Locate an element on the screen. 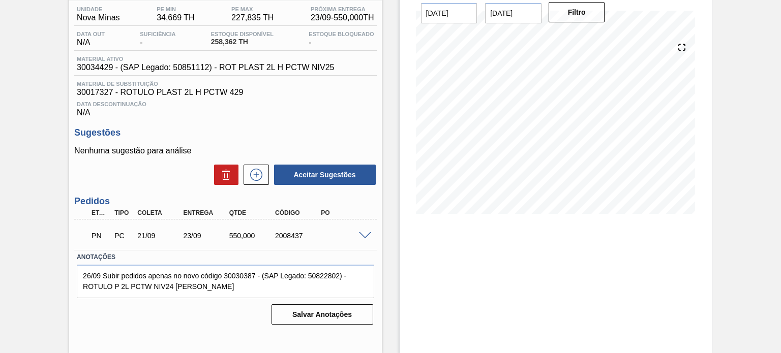 The height and width of the screenshot is (353, 781). label: Anotações is located at coordinates (225, 257).